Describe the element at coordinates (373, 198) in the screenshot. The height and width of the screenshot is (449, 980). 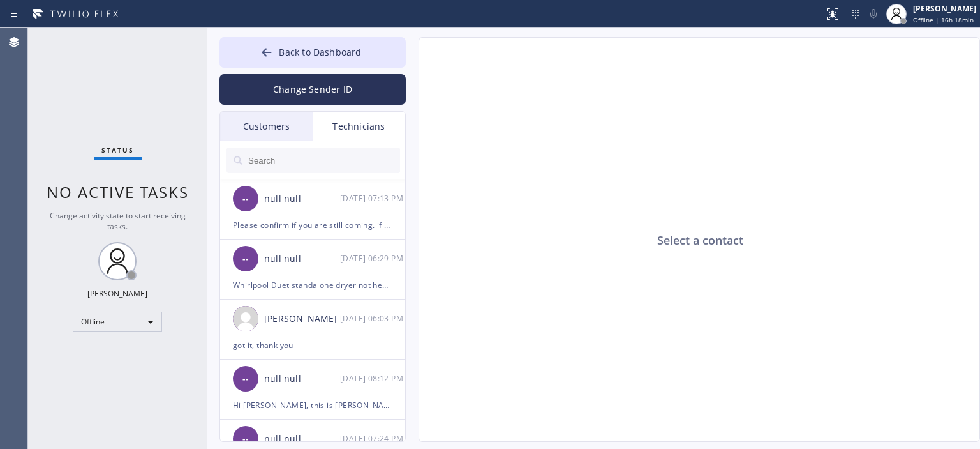
I see `div: 03/24/2025 9:13 AM` at that location.